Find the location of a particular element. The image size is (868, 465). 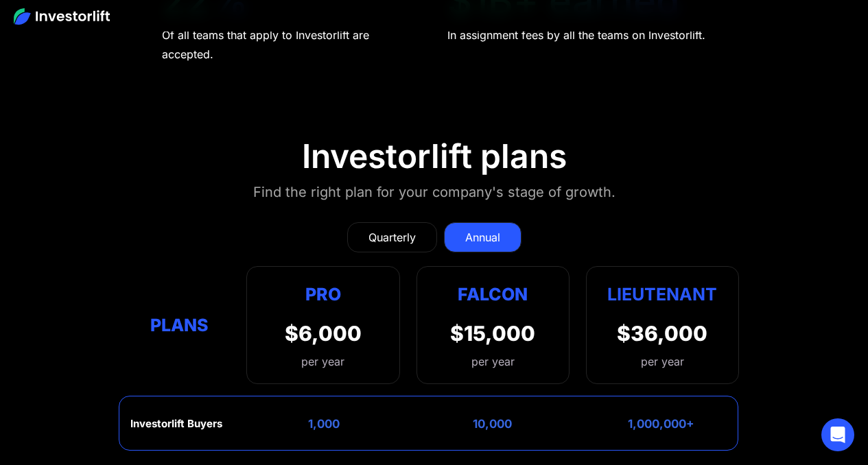

strong: Lieutenant is located at coordinates (662, 294).